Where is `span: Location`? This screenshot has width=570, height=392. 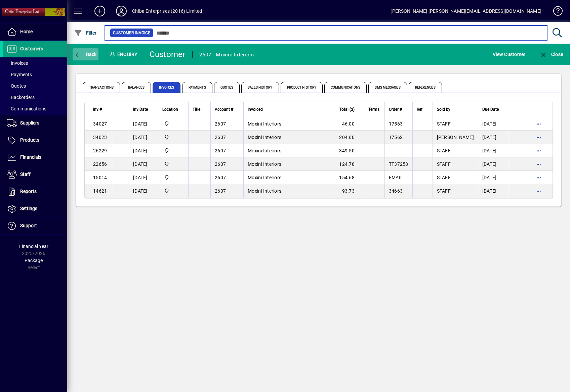 span: Location is located at coordinates (170, 109).